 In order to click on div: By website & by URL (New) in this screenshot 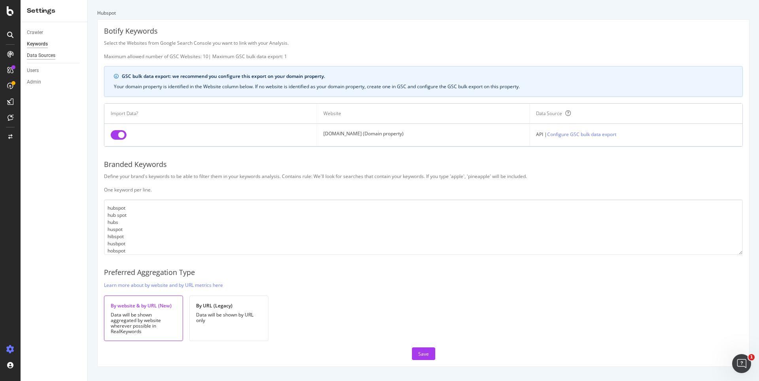, I will do `click(143, 305)`.